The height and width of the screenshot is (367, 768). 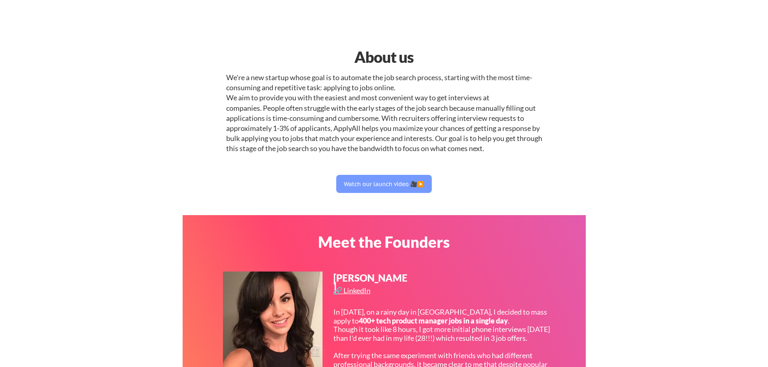 I want to click on div: We're a new startup whose goal is to automate the job search process, starting with the most time..., so click(x=384, y=113).